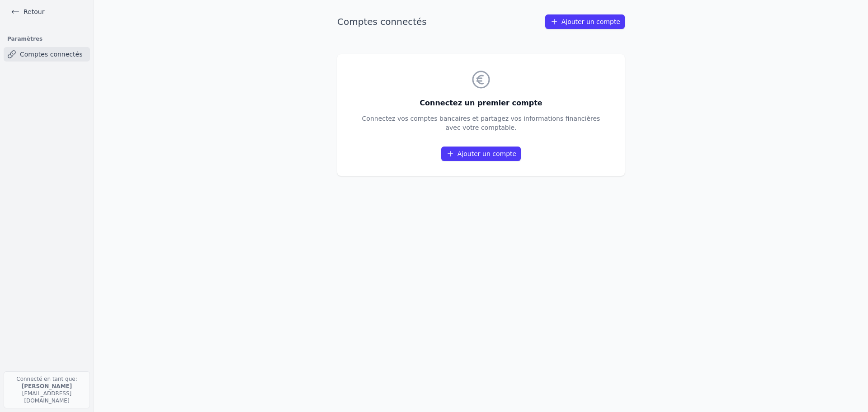 The width and height of the screenshot is (868, 412). Describe the element at coordinates (47, 39) in the screenshot. I see `h3: Paramètres` at that location.